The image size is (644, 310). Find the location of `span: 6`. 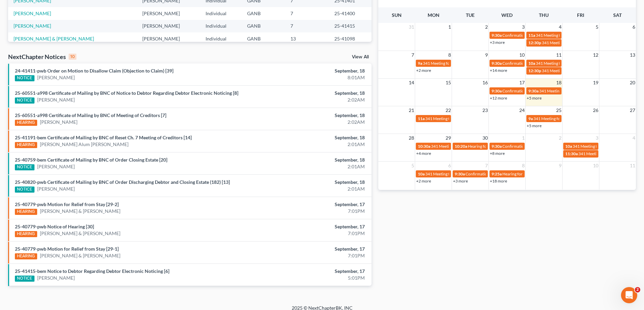

span: 6 is located at coordinates (449, 166).